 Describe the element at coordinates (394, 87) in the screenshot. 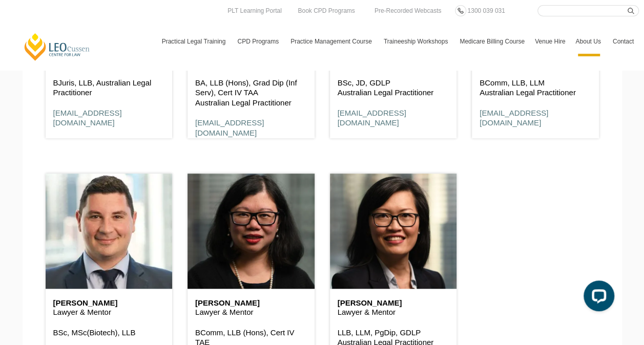

I see `p: BSc, JD, GDLP Australian Legal Practitioner` at that location.